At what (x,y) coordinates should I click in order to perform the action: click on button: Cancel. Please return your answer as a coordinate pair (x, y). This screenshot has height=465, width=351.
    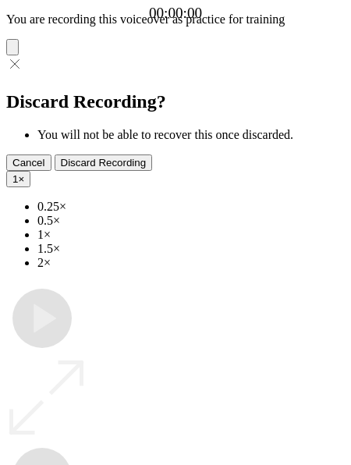
    Looking at the image, I should click on (29, 162).